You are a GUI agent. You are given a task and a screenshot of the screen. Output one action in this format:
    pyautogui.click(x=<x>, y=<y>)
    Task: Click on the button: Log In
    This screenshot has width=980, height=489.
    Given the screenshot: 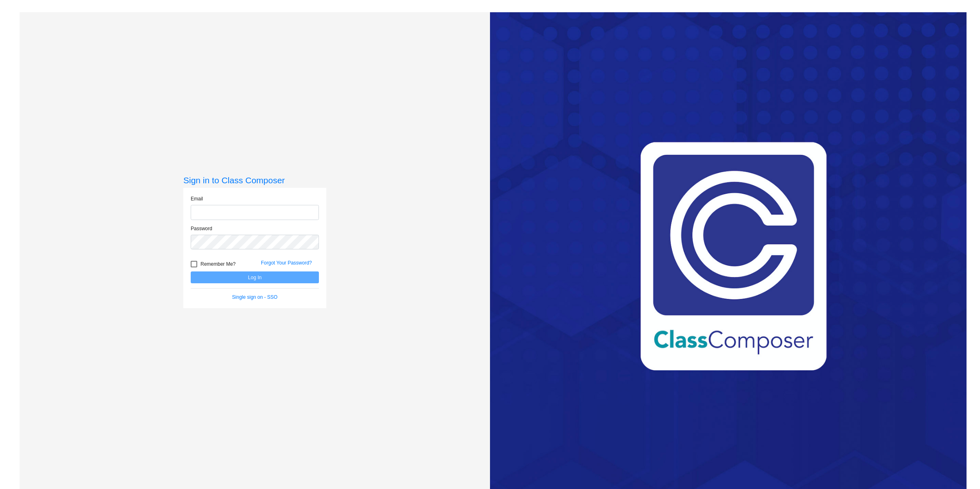 What is the action you would take?
    pyautogui.click(x=255, y=277)
    